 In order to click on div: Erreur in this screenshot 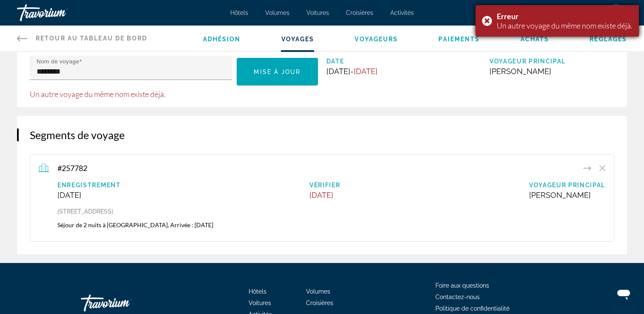, I will do `click(564, 16)`.